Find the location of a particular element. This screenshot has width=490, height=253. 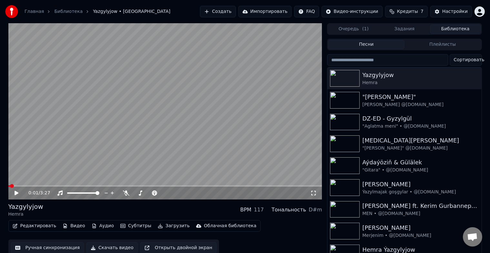

span: Кредиты is located at coordinates (407, 12).